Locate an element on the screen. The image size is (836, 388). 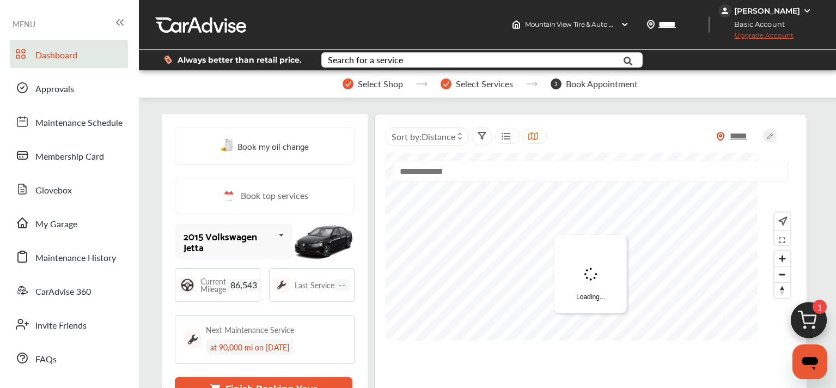
span: Select Services is located at coordinates (484, 84).